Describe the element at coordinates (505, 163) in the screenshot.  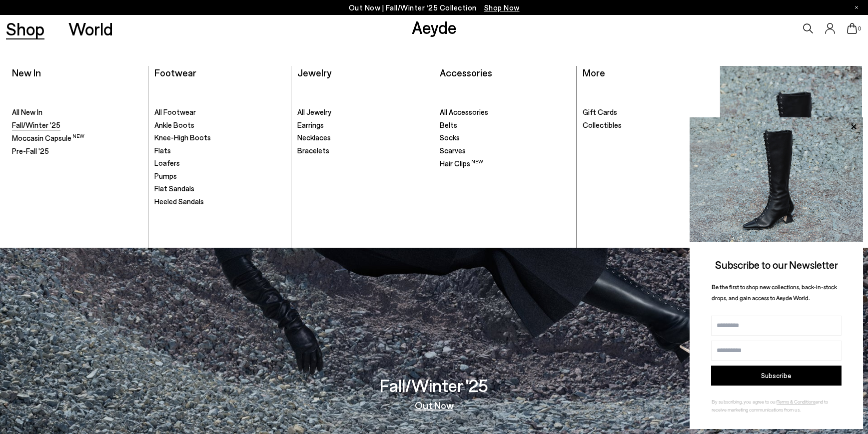
I see `a: Hair Clips` at that location.